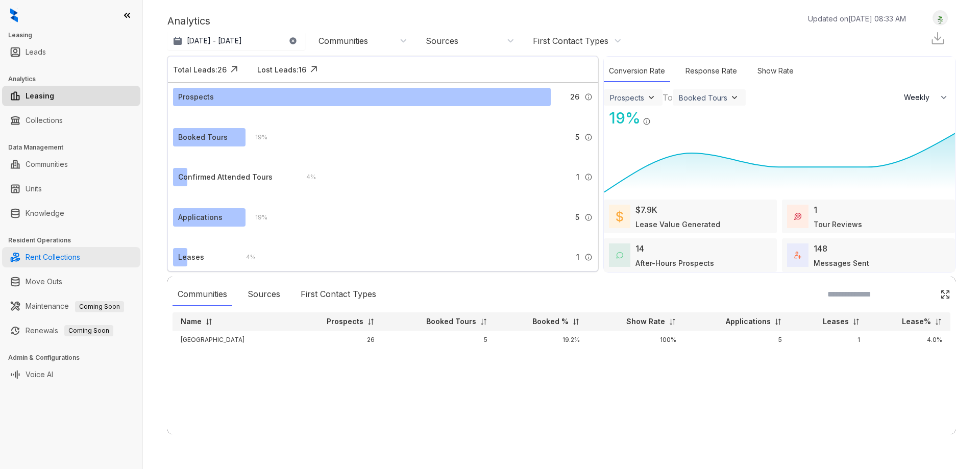 The width and height of the screenshot is (980, 469). I want to click on img: TotalFum, so click(798, 255).